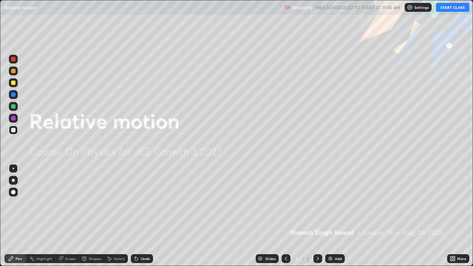 The height and width of the screenshot is (266, 473). Describe the element at coordinates (330, 258) in the screenshot. I see `img: add-slide-button` at that location.